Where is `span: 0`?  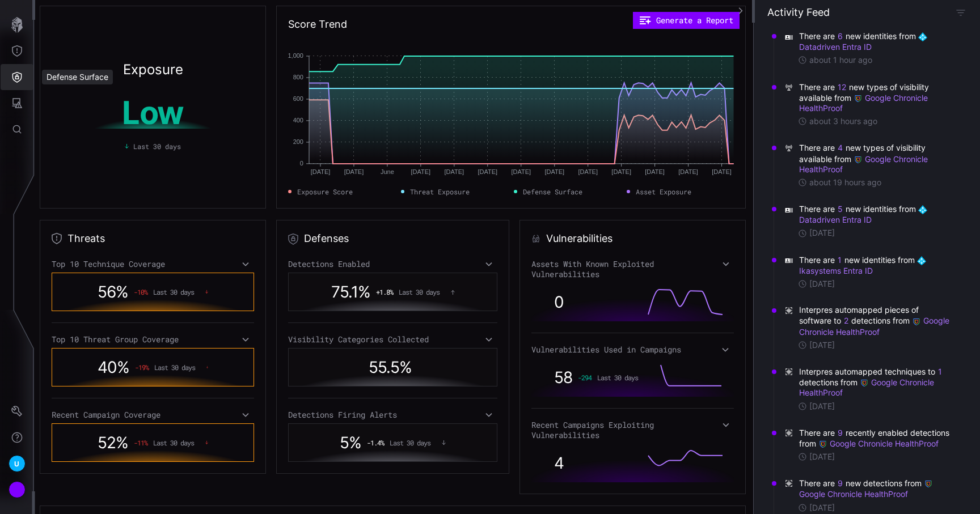 span: 0 is located at coordinates (559, 302).